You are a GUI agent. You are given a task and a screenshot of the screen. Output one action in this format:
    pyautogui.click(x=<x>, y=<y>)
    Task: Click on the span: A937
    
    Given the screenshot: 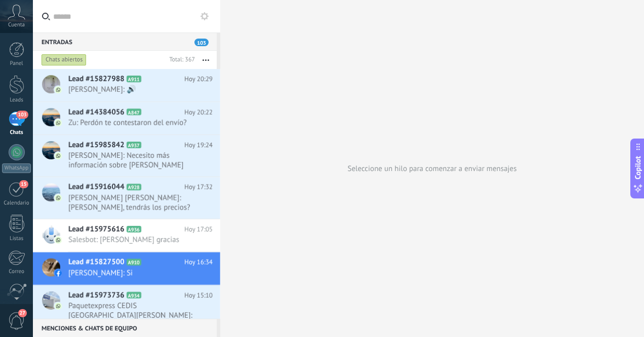 What is the action you would take?
    pyautogui.click(x=134, y=145)
    